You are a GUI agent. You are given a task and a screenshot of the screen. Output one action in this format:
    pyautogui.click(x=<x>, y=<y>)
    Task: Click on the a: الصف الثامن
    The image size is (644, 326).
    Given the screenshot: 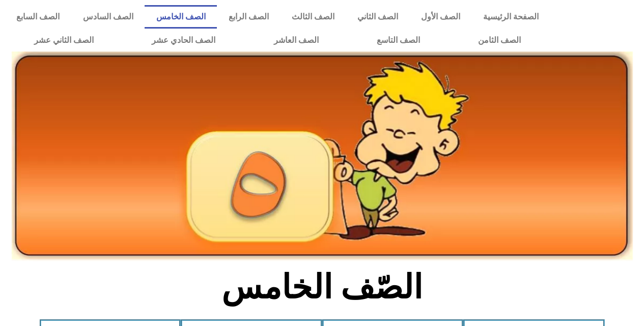 What is the action you would take?
    pyautogui.click(x=500, y=41)
    